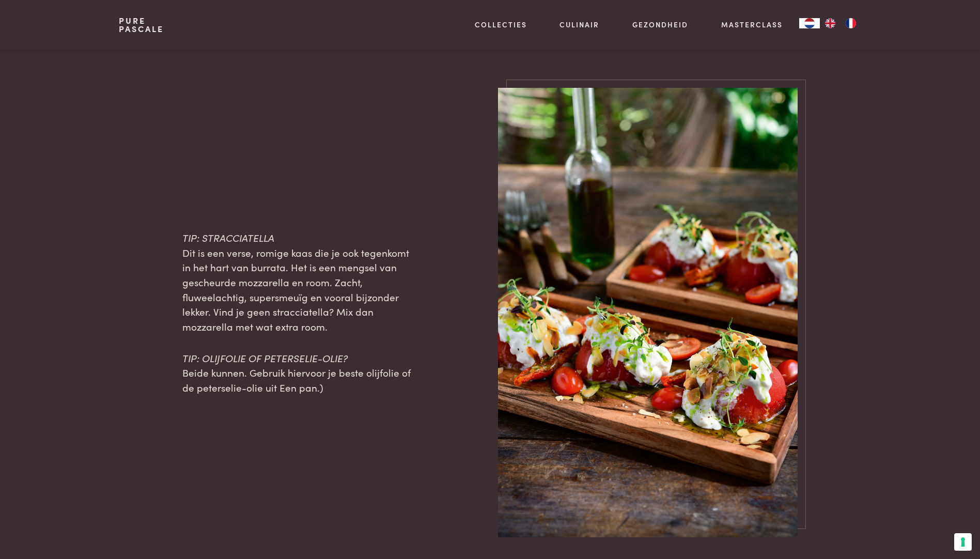 This screenshot has width=980, height=559. What do you see at coordinates (297, 380) in the screenshot?
I see `span: Beide kunnen. Gebruik hiervoor je beste olijfolie of de peterselie-olie uit Een pan.` at bounding box center [297, 380].